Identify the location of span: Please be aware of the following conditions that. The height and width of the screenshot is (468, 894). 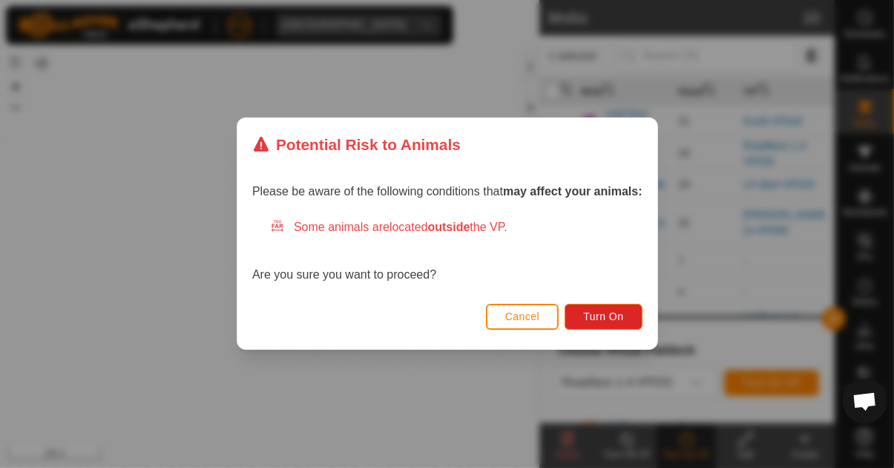
(447, 191).